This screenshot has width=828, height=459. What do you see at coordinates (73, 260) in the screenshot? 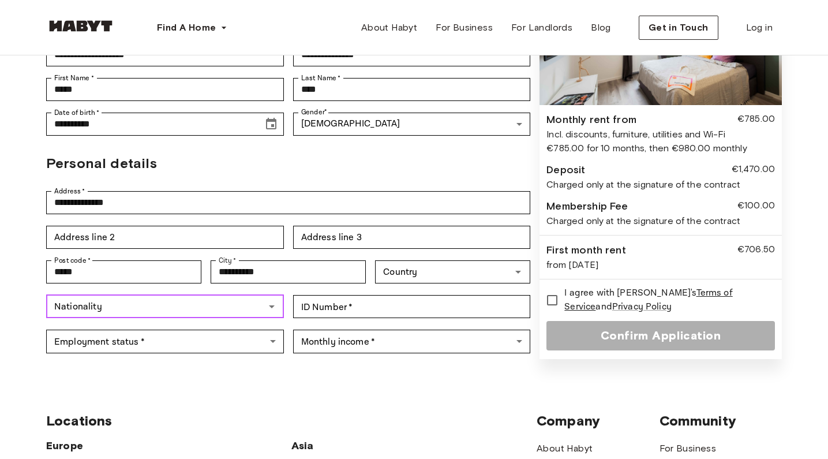
I see `label: Post code` at bounding box center [73, 260].